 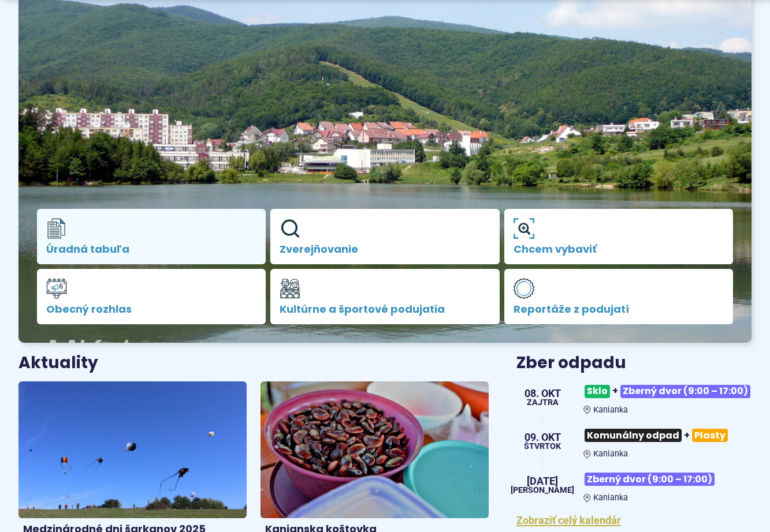 What do you see at coordinates (385, 309) in the screenshot?
I see `span: Kultúrne a športové podujatia` at bounding box center [385, 309].